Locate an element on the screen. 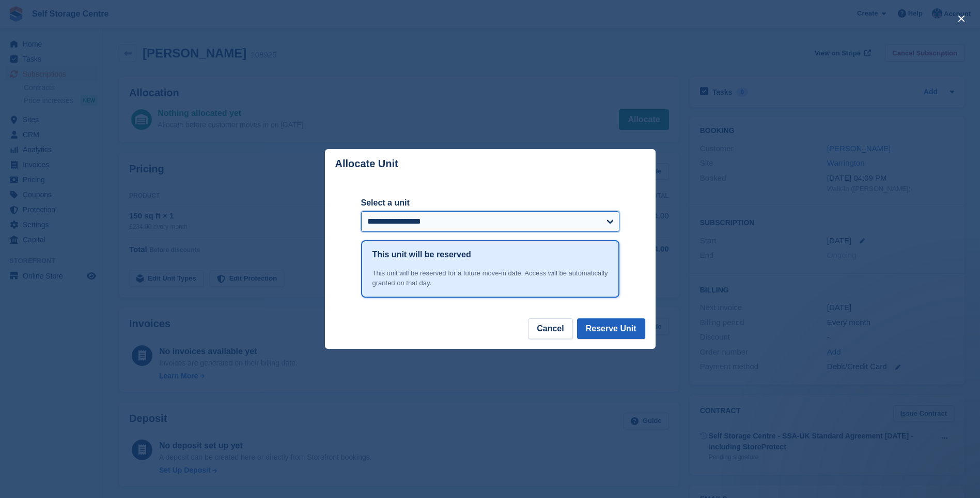 The image size is (980, 498). button: Reserve Unit is located at coordinates (612, 328).